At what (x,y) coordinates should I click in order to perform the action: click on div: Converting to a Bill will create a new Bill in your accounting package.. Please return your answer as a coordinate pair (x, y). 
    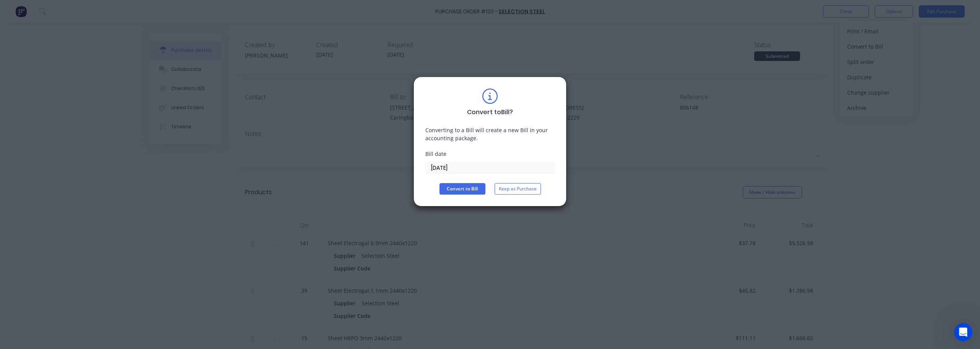
    Looking at the image, I should click on (490, 134).